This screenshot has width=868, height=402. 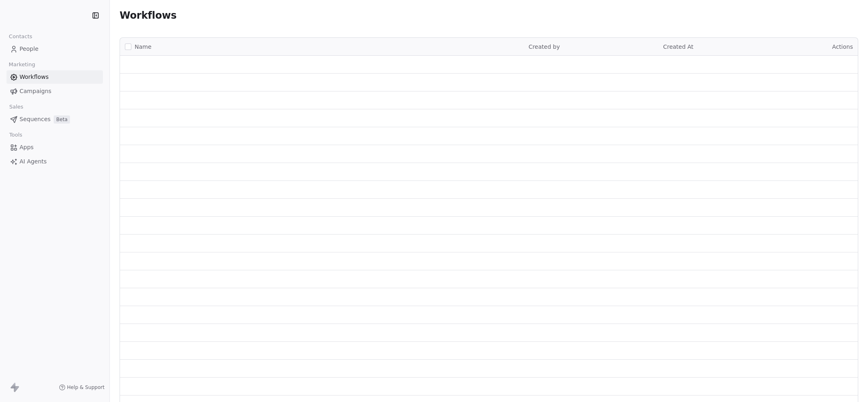 What do you see at coordinates (29, 49) in the screenshot?
I see `span: People` at bounding box center [29, 49].